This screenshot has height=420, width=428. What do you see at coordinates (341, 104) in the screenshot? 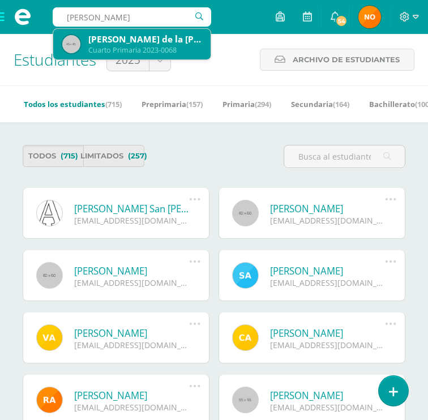
I see `span: (164)` at bounding box center [341, 104].